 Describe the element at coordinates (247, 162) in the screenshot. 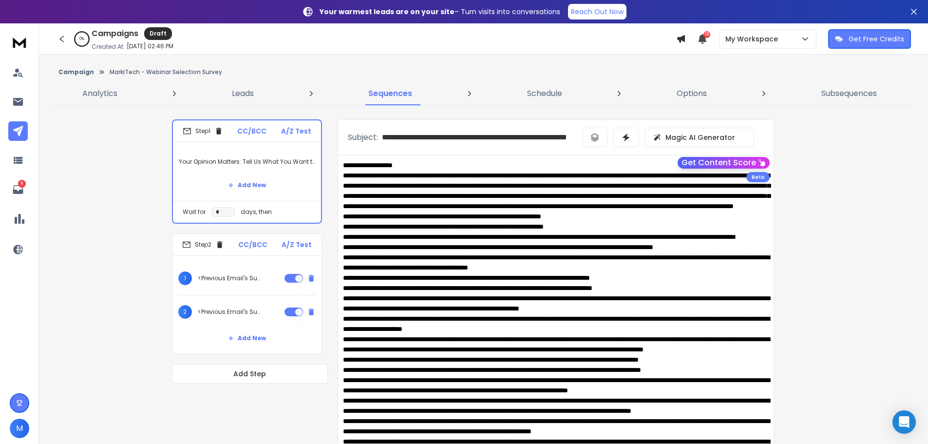

I see `p: Your Opinion Matters: Tell Us What You Want to Learn Next in AI` at that location.